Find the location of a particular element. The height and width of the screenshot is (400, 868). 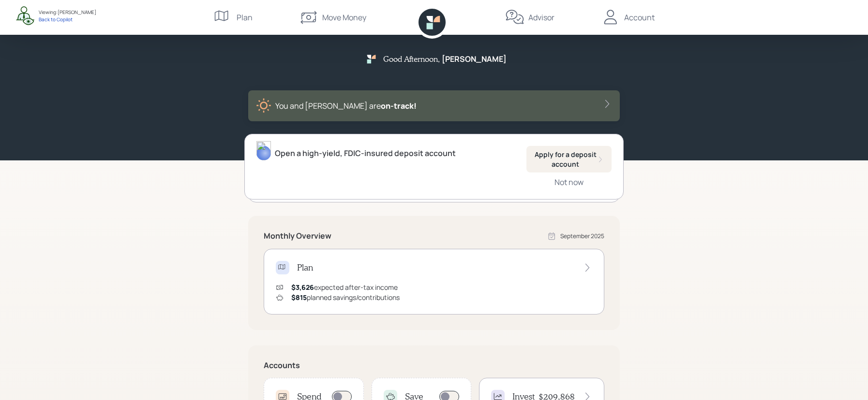

div: Advisor is located at coordinates (541, 17).